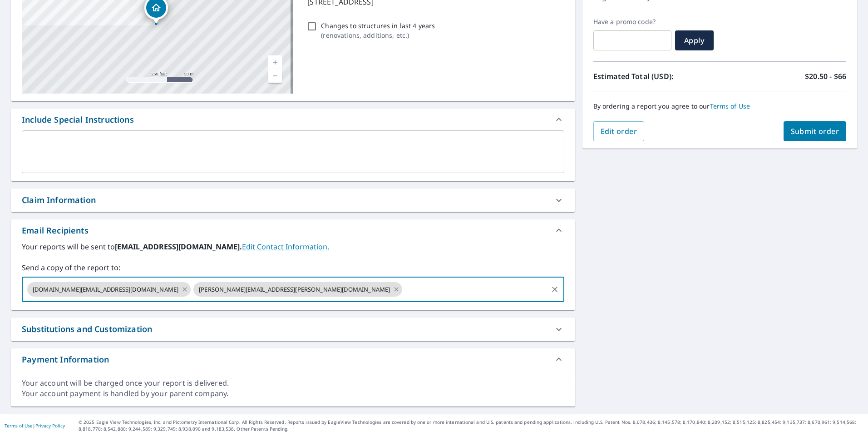 The image size is (868, 437). What do you see at coordinates (293, 247) in the screenshot?
I see `label: Your reports will be sent to` at bounding box center [293, 247].